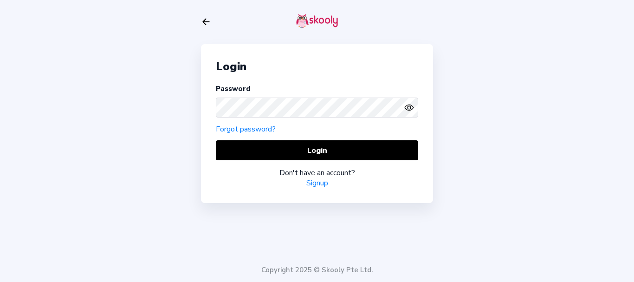 This screenshot has width=634, height=282. Describe the element at coordinates (206, 22) in the screenshot. I see `button: arrow back outline` at that location.